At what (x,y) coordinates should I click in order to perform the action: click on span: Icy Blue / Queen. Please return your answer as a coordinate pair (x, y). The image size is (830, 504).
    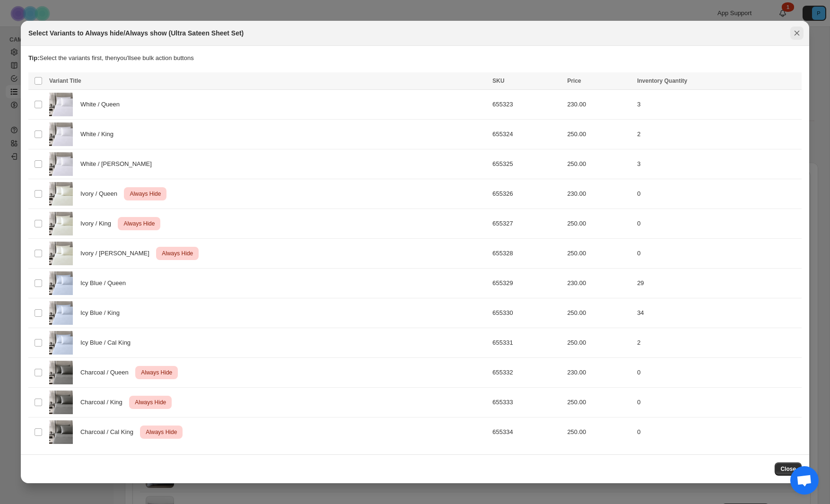
    Looking at the image, I should click on (106, 283).